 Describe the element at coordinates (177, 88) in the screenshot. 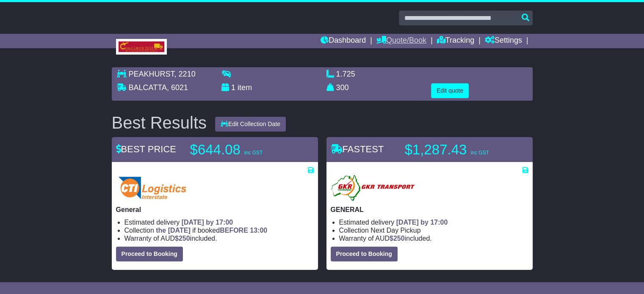

I see `span: , 6021` at that location.